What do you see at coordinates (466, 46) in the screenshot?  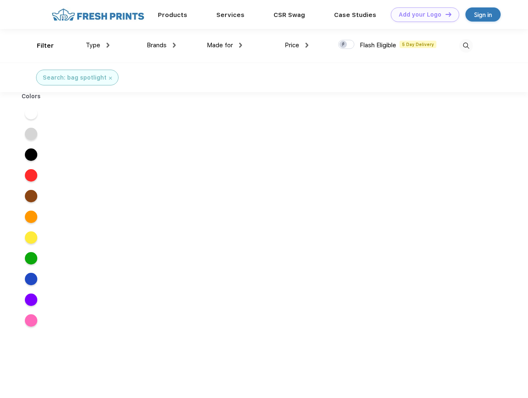 I see `img: desktop_search.svg` at bounding box center [466, 46].